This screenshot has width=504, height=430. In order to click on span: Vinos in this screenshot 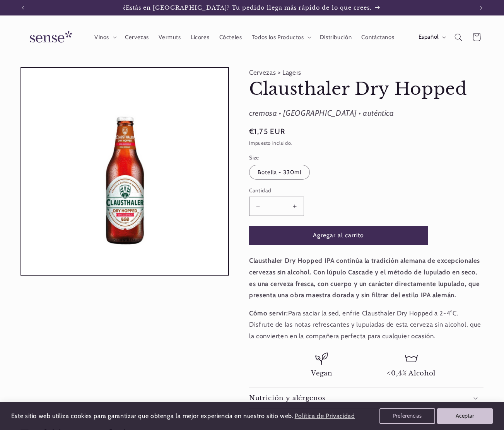, I will do `click(102, 37)`.